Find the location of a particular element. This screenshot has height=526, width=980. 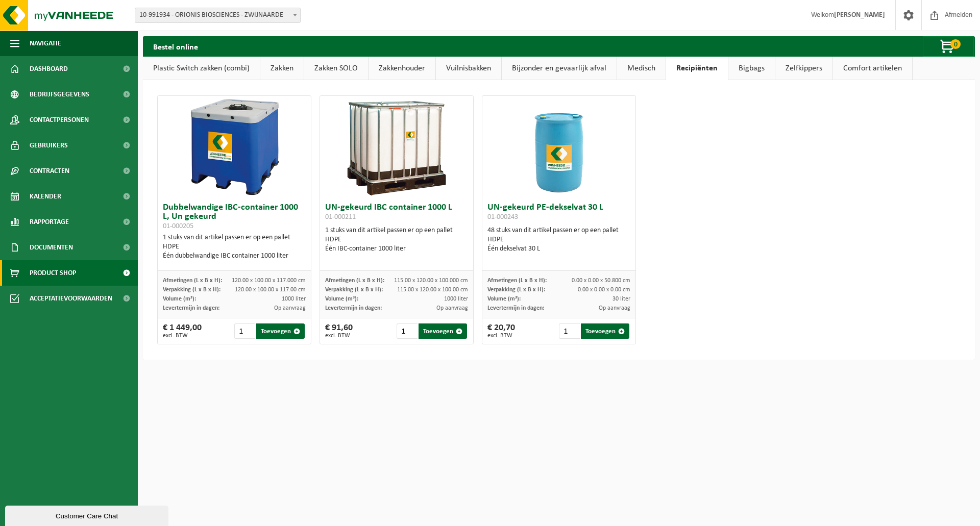

span: 115.00 x 120.00 x 100.00 cm is located at coordinates (433, 290).